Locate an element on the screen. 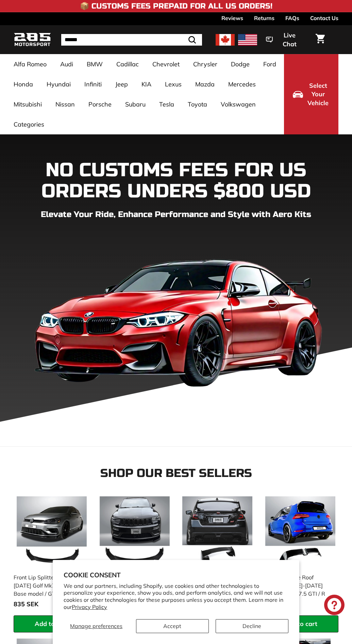 Image resolution: width=352 pixels, height=644 pixels. a: Mitsubishi is located at coordinates (28, 104).